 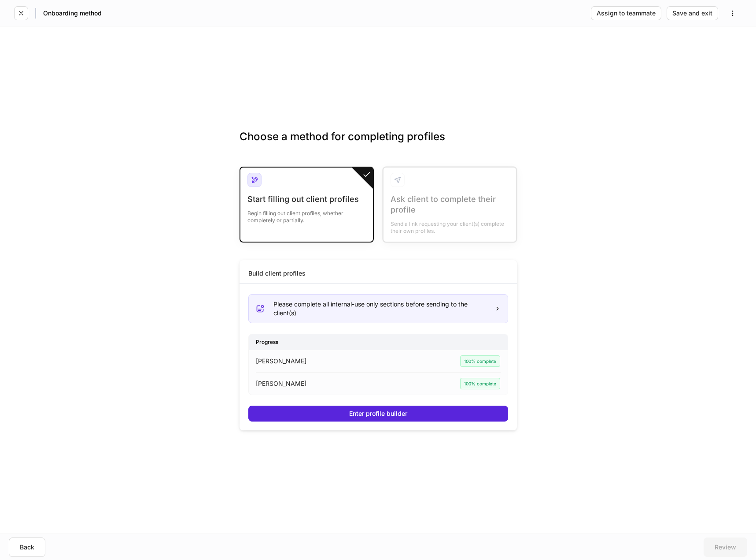 I want to click on div: Please complete all internal-use only sections before sending to the client(s), so click(x=380, y=309).